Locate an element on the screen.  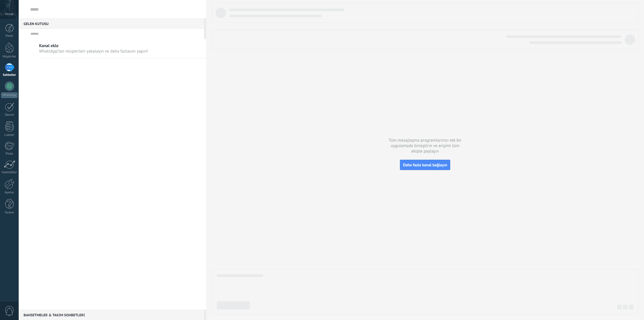
span: WhatsApp'tan müşterileri yakalayın ve daha fazlasını yapın! is located at coordinates (93, 51).